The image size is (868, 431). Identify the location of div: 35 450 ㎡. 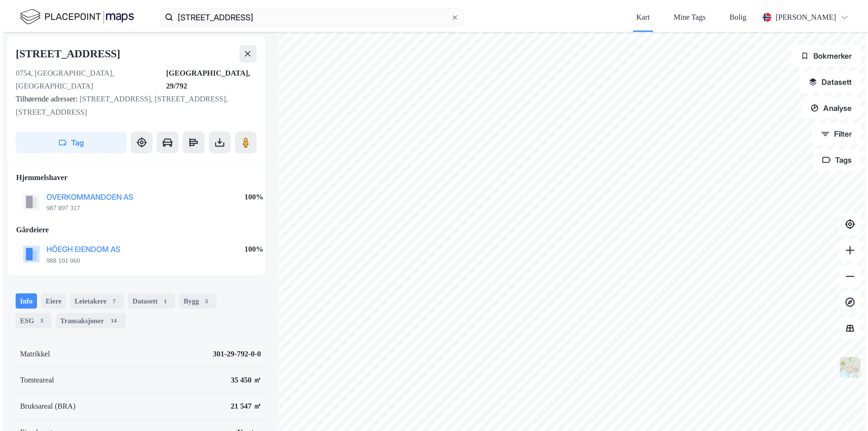
(245, 380).